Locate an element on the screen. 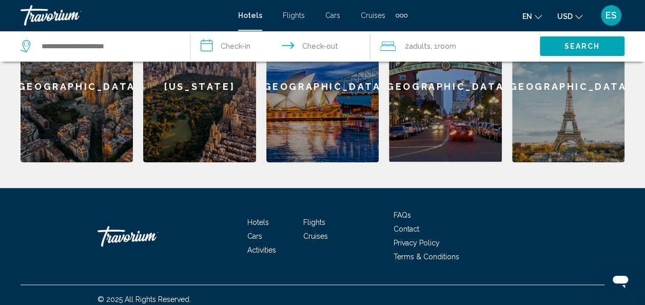 Image resolution: width=645 pixels, height=305 pixels. span: Terms & Conditions is located at coordinates (427, 257).